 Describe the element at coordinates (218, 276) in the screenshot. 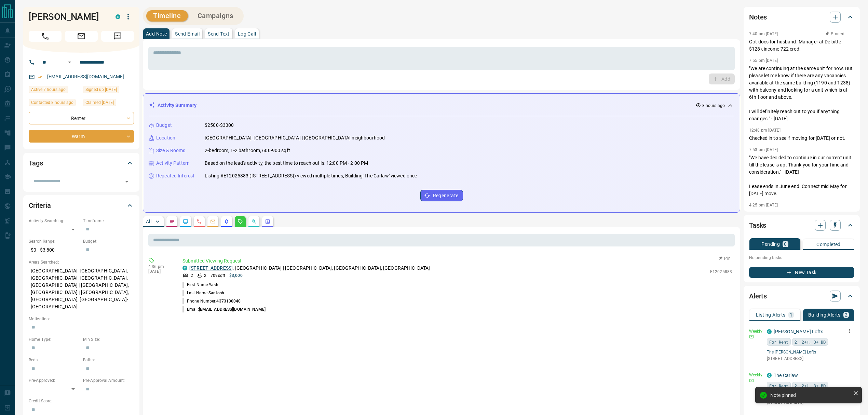

I see `p: 709 sqft` at that location.